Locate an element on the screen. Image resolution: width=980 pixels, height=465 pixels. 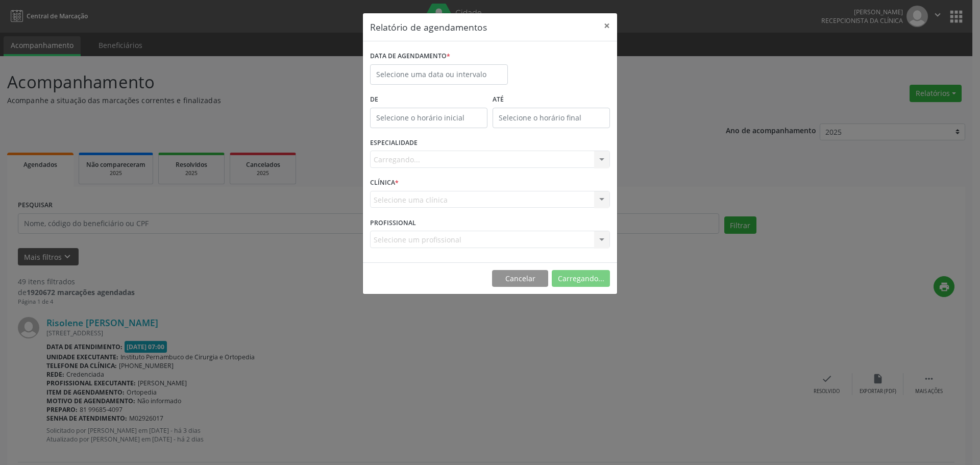
label: De is located at coordinates (429, 100).